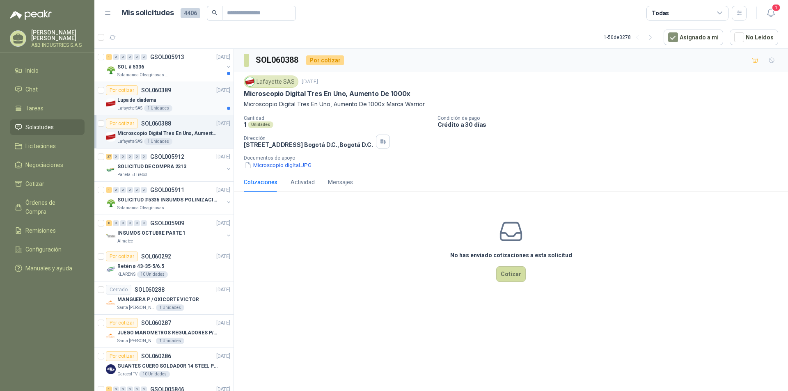 This screenshot has height=391, width=788. I want to click on p: SOL060286, so click(156, 356).